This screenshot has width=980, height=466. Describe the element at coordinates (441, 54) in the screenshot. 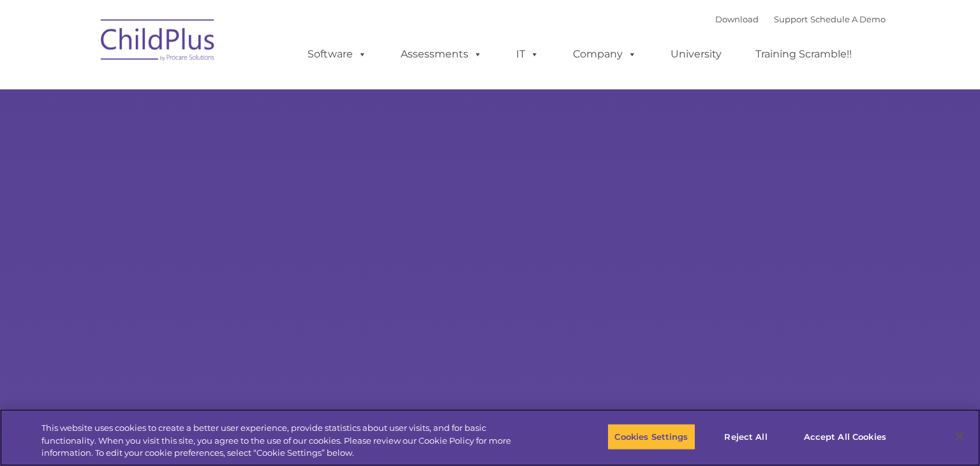

I see `a: Assessments` at that location.